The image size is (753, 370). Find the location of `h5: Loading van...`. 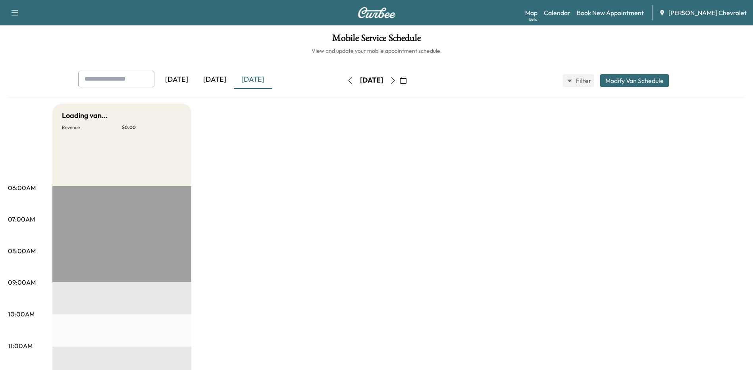

h5: Loading van... is located at coordinates (85, 115).